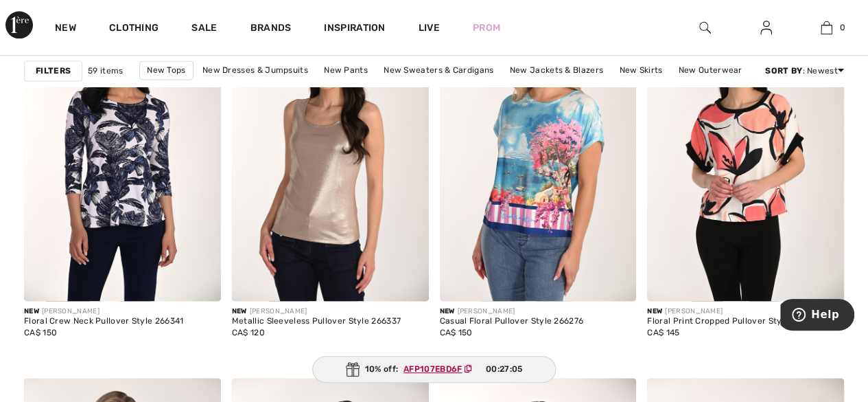 The width and height of the screenshot is (868, 402). What do you see at coordinates (664, 333) in the screenshot?
I see `span: CA$ 145` at bounding box center [664, 333].